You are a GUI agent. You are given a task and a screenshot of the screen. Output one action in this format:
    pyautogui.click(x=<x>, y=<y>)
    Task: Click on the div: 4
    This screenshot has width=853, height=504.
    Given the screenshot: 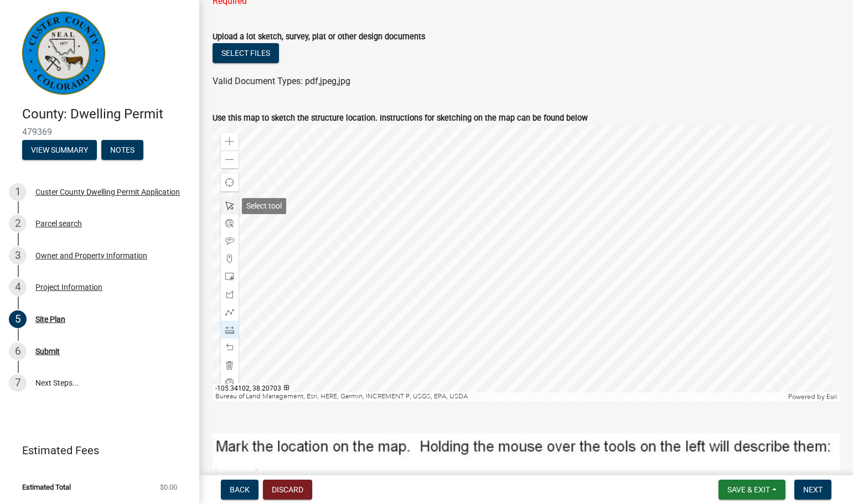 What is the action you would take?
    pyautogui.click(x=18, y=287)
    